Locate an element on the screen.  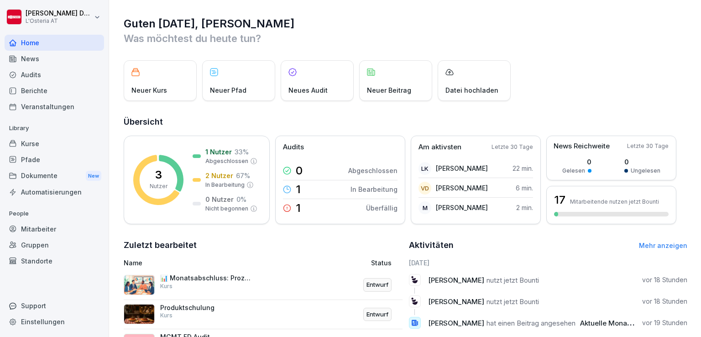
div: M is located at coordinates (425, 208).